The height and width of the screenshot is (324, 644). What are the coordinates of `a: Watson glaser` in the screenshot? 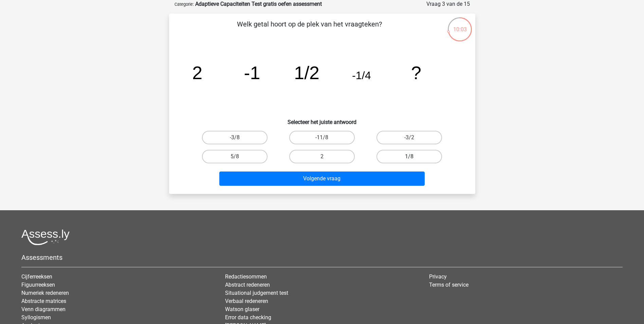 It's located at (242, 309).